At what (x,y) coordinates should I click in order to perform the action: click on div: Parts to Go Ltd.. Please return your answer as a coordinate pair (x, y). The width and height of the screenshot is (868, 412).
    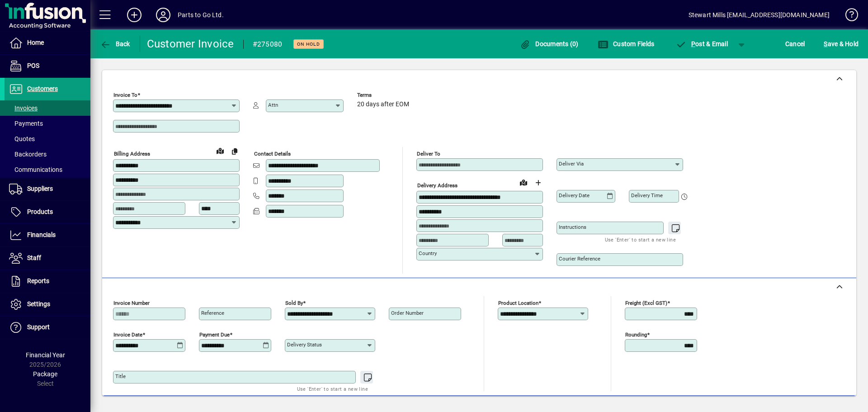
    Looking at the image, I should click on (200, 15).